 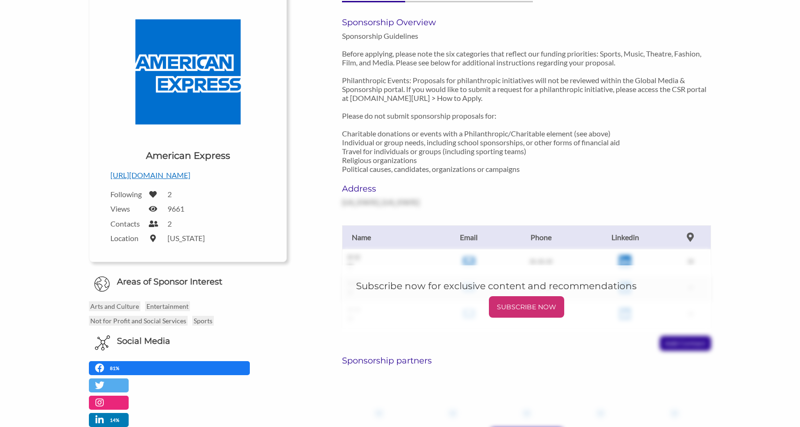 What do you see at coordinates (102, 284) in the screenshot?
I see `img: Globe Icon` at bounding box center [102, 284].